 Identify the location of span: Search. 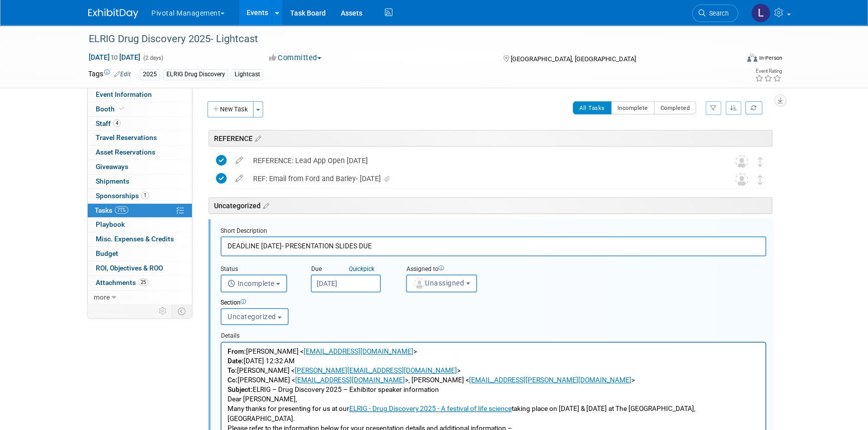
(717, 13).